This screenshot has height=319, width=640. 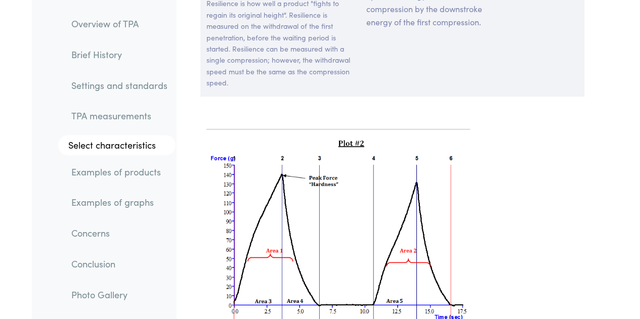 I want to click on a: Overview of TPA, so click(x=119, y=24).